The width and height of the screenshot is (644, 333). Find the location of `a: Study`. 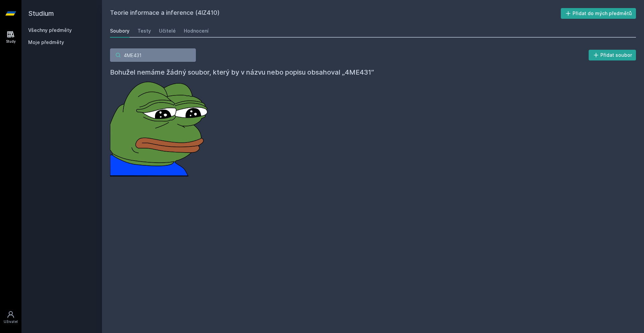

a: Study is located at coordinates (11, 37).